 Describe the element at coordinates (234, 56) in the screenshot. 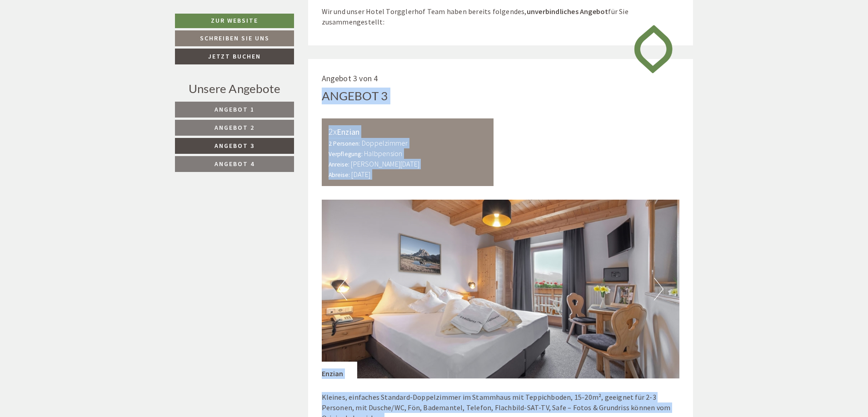

I see `a: Jetzt buchen` at that location.